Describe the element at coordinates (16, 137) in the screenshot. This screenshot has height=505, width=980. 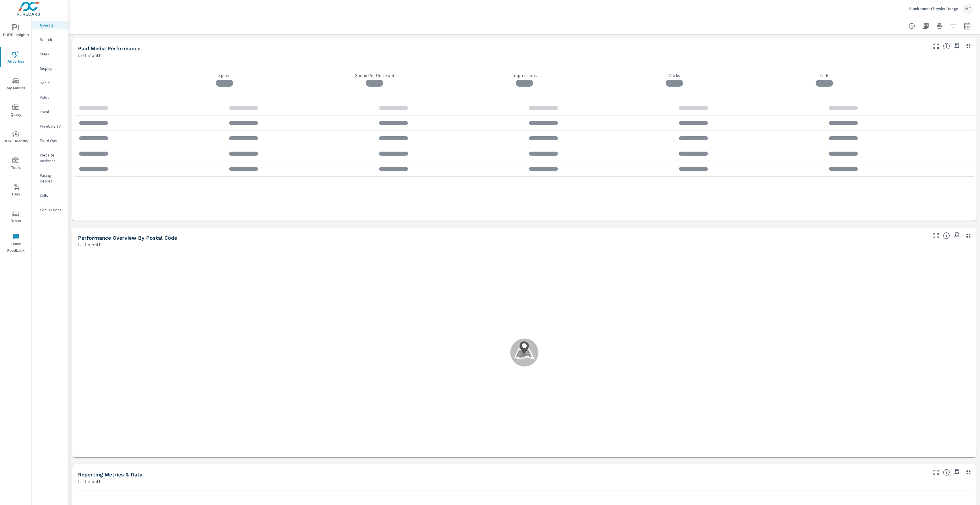
I see `span: PURE Identity` at that location.